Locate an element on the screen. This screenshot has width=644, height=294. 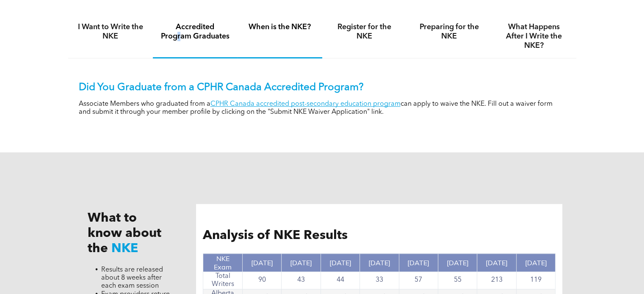
td: 33 is located at coordinates (379, 280).